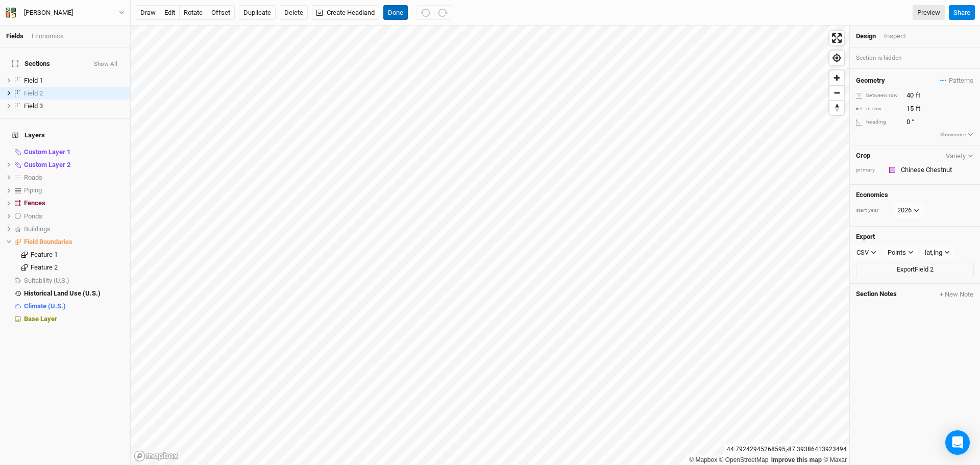 Image resolution: width=980 pixels, height=465 pixels. What do you see at coordinates (900, 253) in the screenshot?
I see `button: Points` at bounding box center [900, 253].